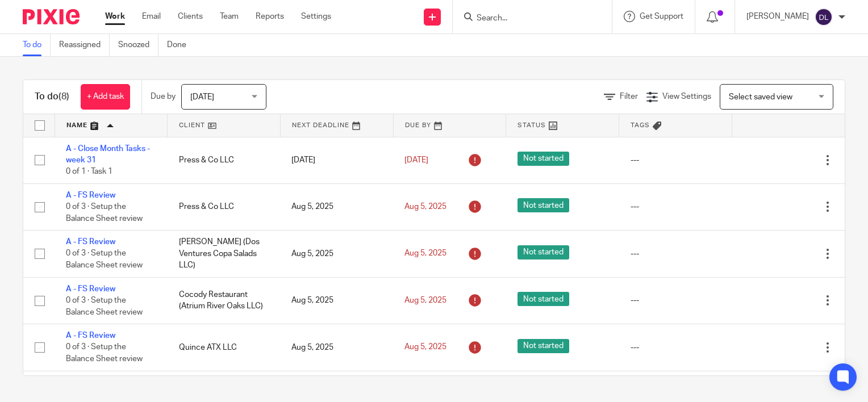  I want to click on p: Due by, so click(163, 97).